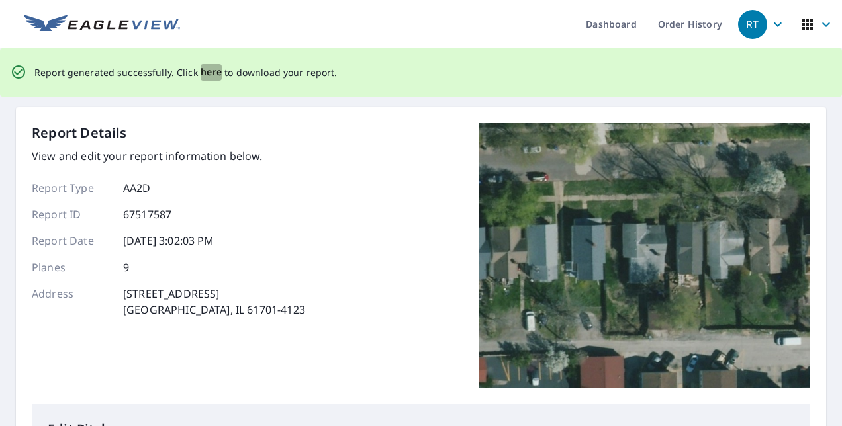  What do you see at coordinates (186, 72) in the screenshot?
I see `p: Report generated successfully. Click to download your report.` at bounding box center [186, 72].